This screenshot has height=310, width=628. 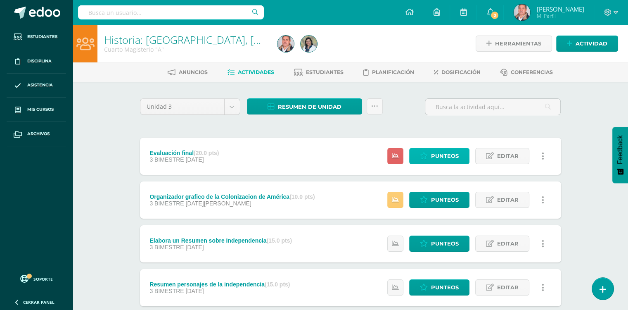 I want to click on span: 2, so click(x=495, y=15).